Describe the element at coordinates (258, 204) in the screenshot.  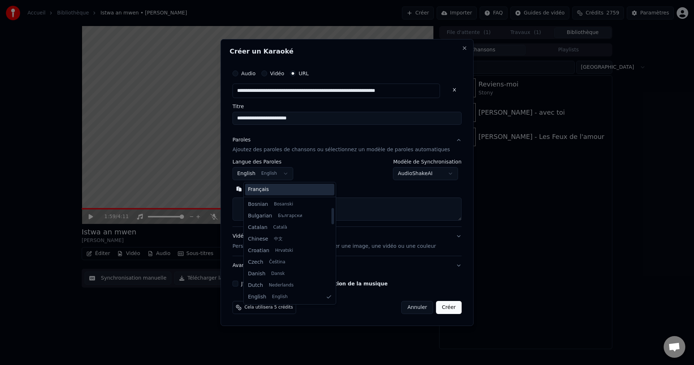
I see `span: Bosnian` at that location.